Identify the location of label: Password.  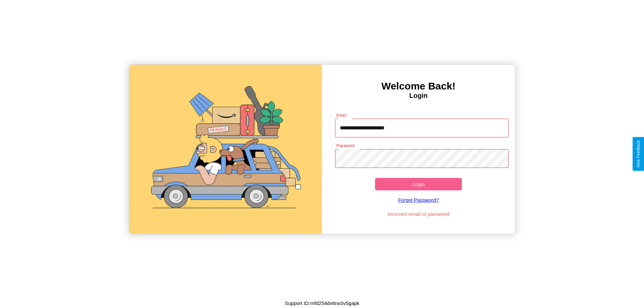
(345, 146).